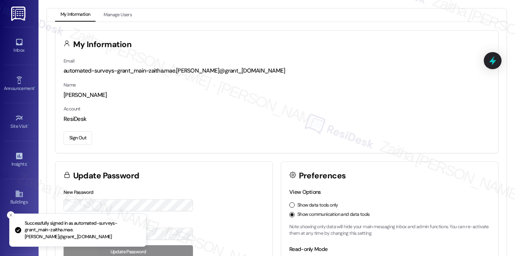 Image resolution: width=515 pixels, height=256 pixels. I want to click on button: Sign Out, so click(78, 138).